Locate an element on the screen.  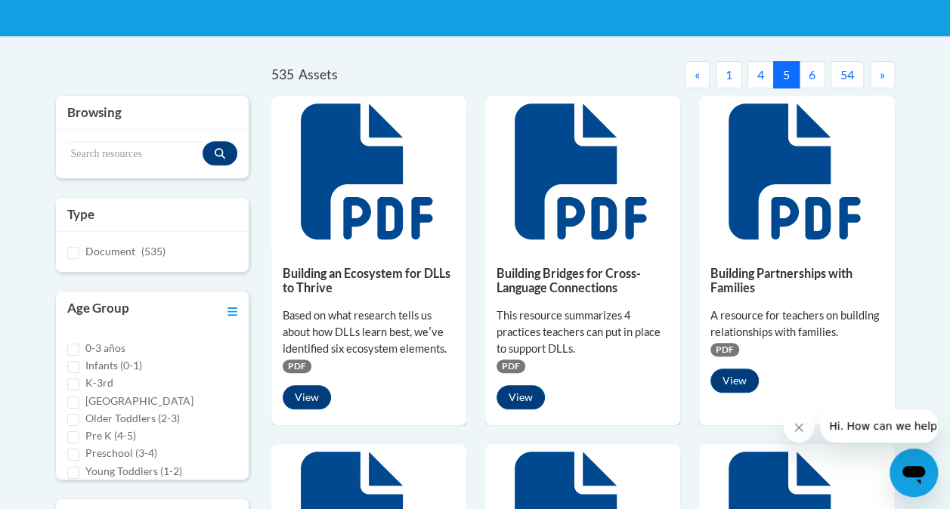
h3: Type is located at coordinates (152, 215).